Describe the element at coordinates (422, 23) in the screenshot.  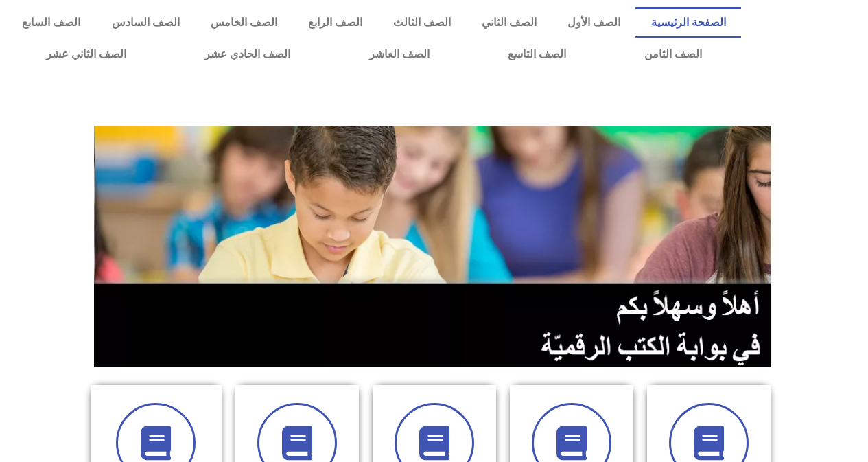
I see `a: الصف الثالث` at that location.